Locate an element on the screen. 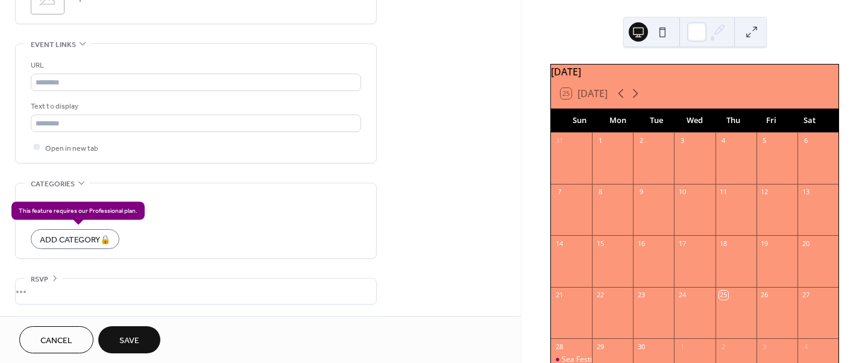  div: 15 is located at coordinates (600, 243).